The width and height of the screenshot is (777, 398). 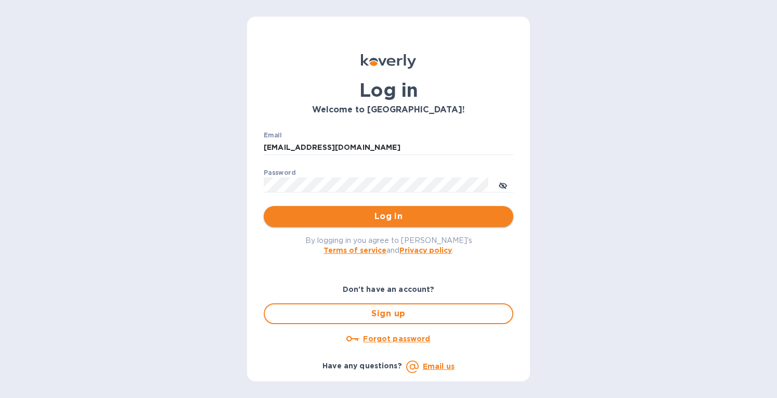 I want to click on b: Email us, so click(x=439, y=366).